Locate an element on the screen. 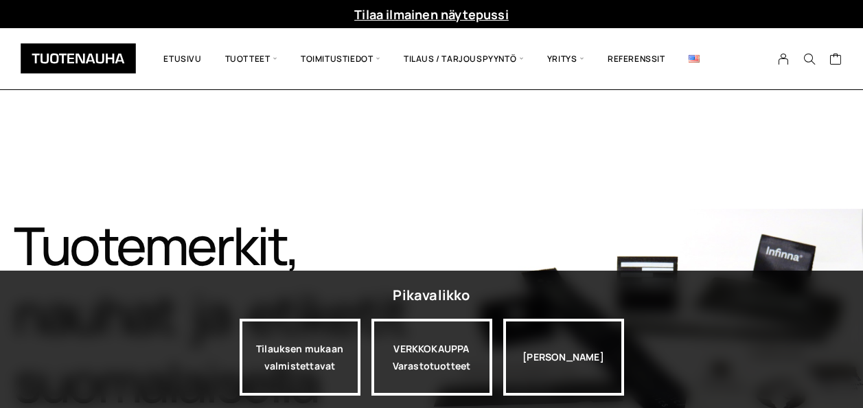  div: Tilauksen mukaan valmistettavat is located at coordinates (300, 357).